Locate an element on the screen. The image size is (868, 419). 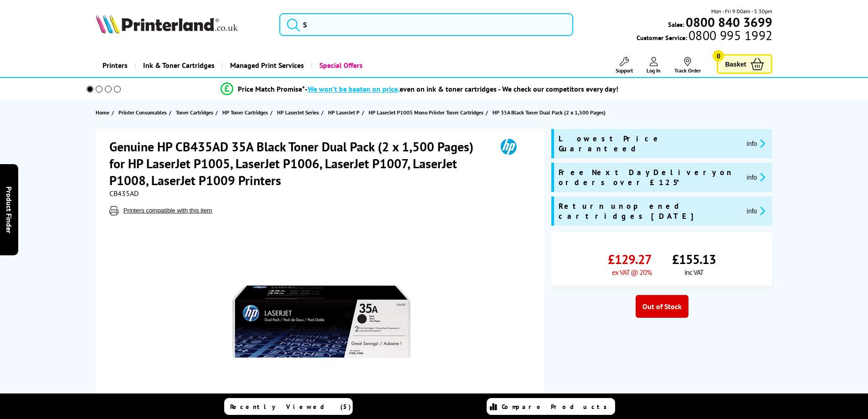
a: Managed Print Services is located at coordinates (266, 65).